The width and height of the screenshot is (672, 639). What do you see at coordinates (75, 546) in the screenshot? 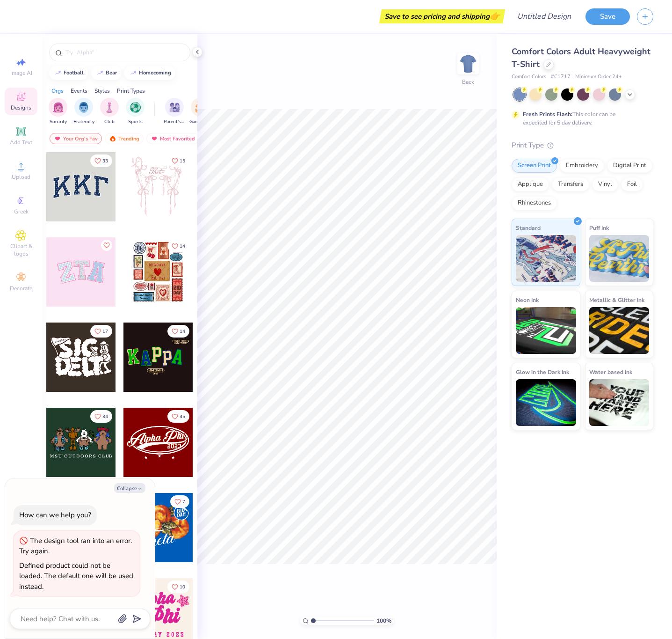
I see `div: The design tool ran into an error. Try again.` at bounding box center [75, 546].